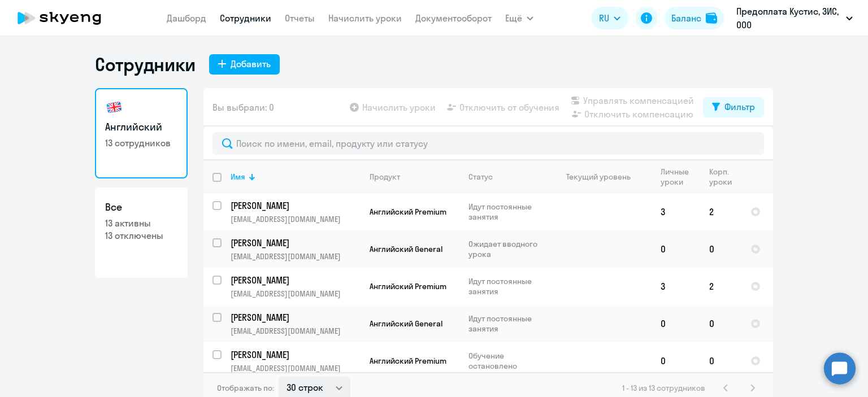 The height and width of the screenshot is (397, 868). I want to click on button: Добавить, so click(244, 64).